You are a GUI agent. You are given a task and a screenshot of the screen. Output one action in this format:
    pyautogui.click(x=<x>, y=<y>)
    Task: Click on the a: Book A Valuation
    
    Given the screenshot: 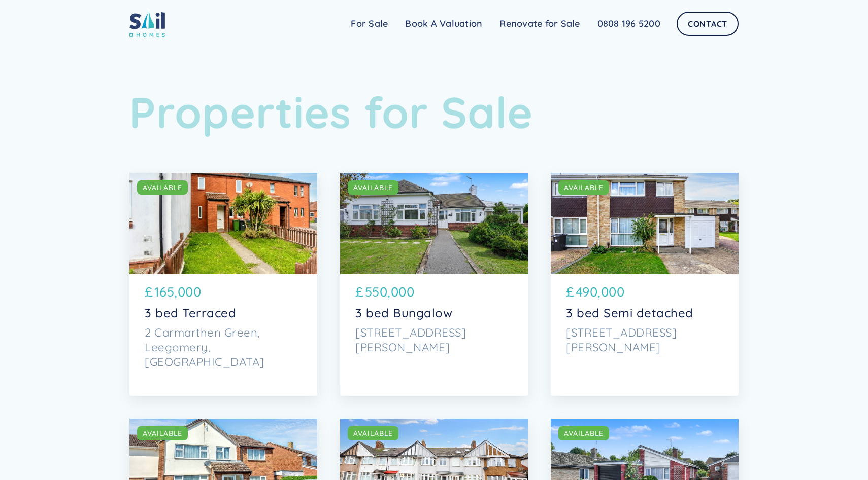 What is the action you would take?
    pyautogui.click(x=444, y=24)
    